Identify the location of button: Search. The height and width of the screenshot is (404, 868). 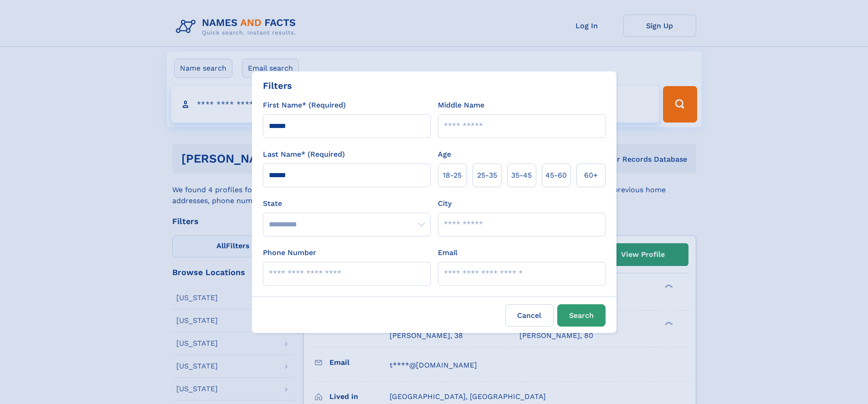
(581, 316).